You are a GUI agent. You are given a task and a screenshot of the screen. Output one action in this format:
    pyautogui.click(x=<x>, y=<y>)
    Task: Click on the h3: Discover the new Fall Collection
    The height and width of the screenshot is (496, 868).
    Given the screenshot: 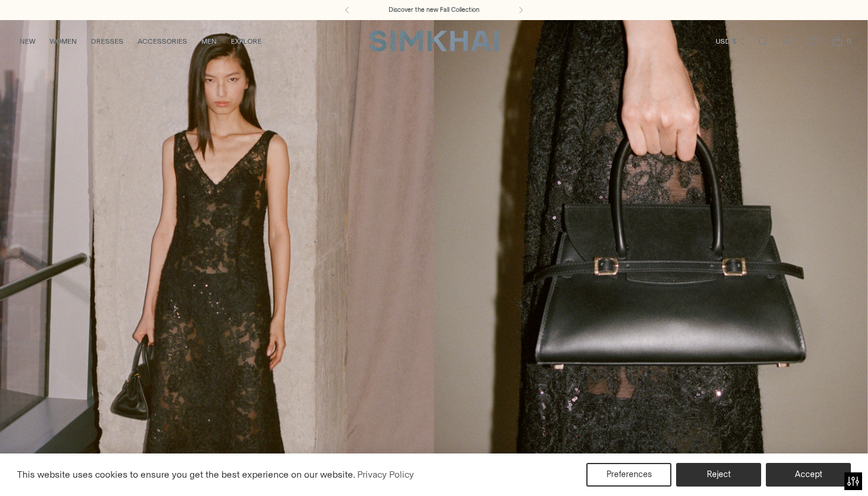 What is the action you would take?
    pyautogui.click(x=434, y=10)
    